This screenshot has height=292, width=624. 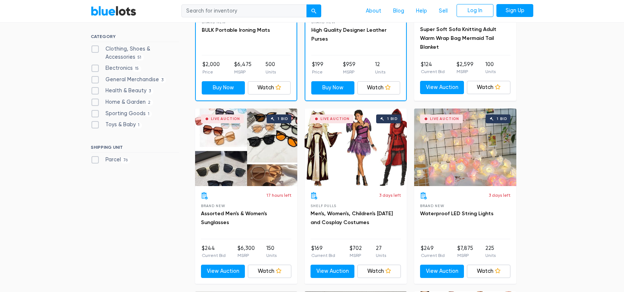 What do you see at coordinates (399, 11) in the screenshot?
I see `a: Blog` at bounding box center [399, 11].